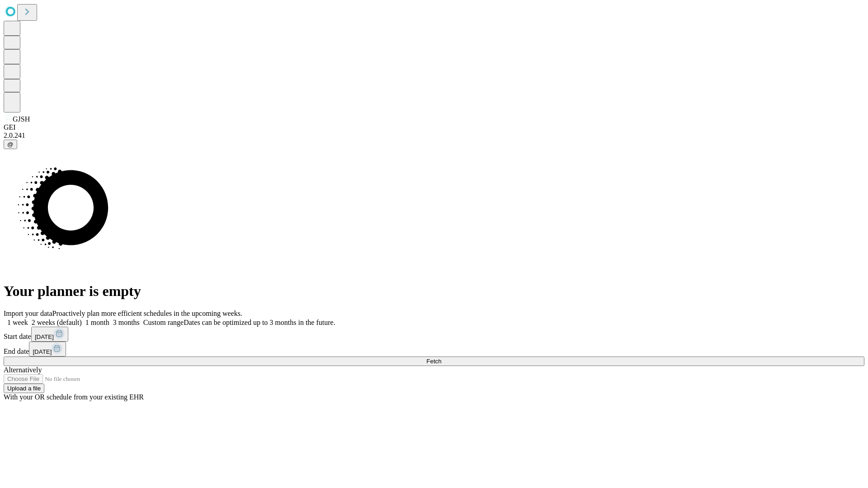  I want to click on span: With your OR schedule from your existing EHR, so click(73, 397).